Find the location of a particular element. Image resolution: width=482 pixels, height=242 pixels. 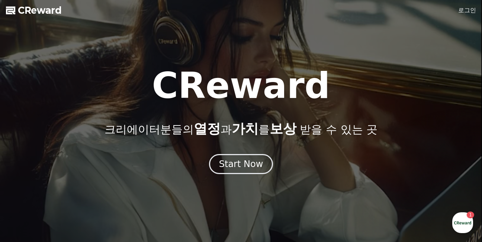

div: Start Now is located at coordinates (241, 164).